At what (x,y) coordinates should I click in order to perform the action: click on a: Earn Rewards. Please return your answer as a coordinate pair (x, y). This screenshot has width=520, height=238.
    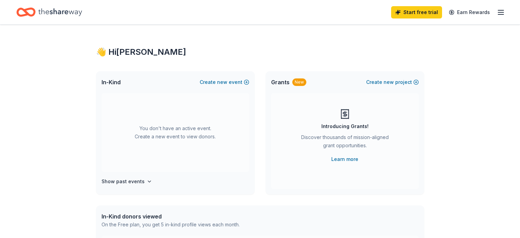
    Looking at the image, I should click on (470, 12).